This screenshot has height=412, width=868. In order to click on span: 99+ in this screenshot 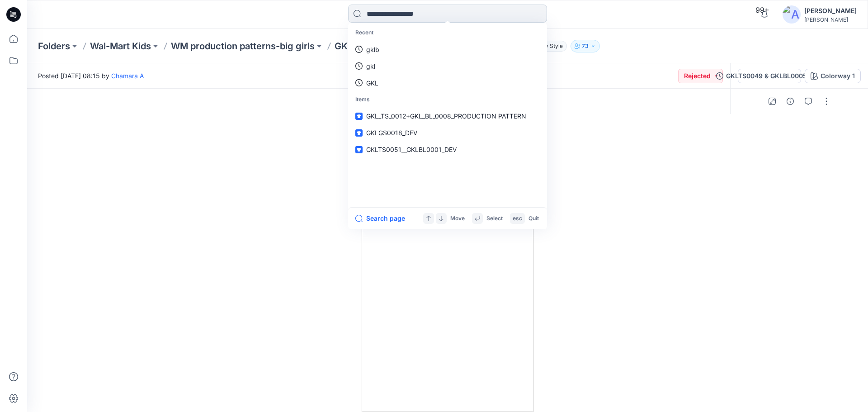, I will do `click(762, 10)`.